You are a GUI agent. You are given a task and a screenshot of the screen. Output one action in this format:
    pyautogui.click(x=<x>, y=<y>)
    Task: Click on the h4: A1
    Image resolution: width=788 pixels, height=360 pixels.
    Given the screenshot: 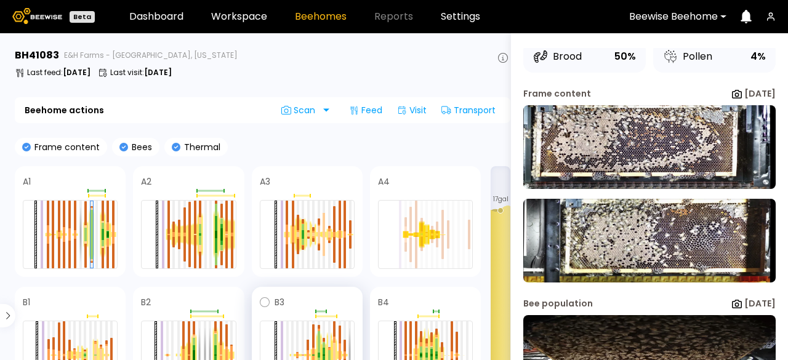 What is the action you would take?
    pyautogui.click(x=26, y=182)
    